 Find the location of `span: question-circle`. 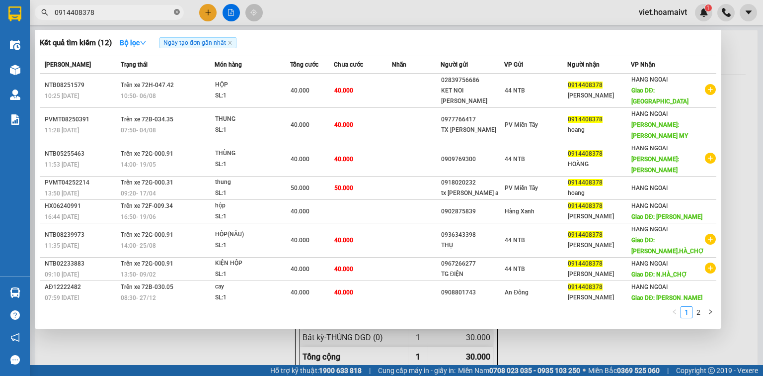

span: question-circle is located at coordinates (15, 314).